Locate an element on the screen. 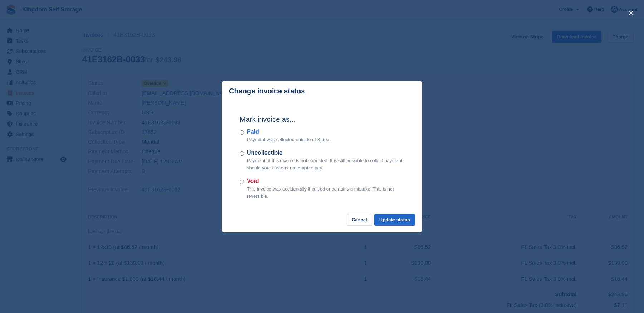  button: Update status is located at coordinates (395, 220).